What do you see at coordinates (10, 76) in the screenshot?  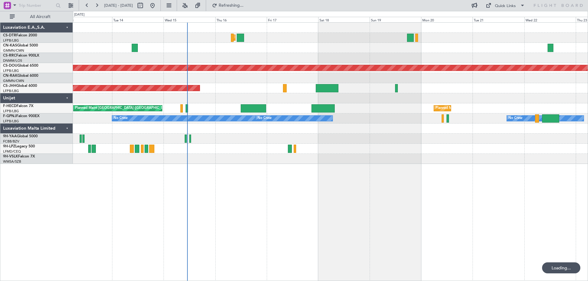 I see `span: CN-RAK` at bounding box center [10, 76].